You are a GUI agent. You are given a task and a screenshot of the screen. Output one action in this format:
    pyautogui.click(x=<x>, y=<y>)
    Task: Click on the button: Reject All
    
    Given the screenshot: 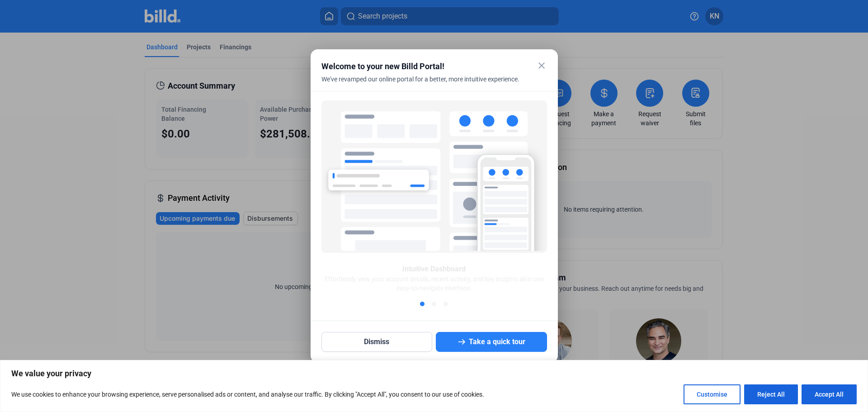 What is the action you would take?
    pyautogui.click(x=771, y=395)
    